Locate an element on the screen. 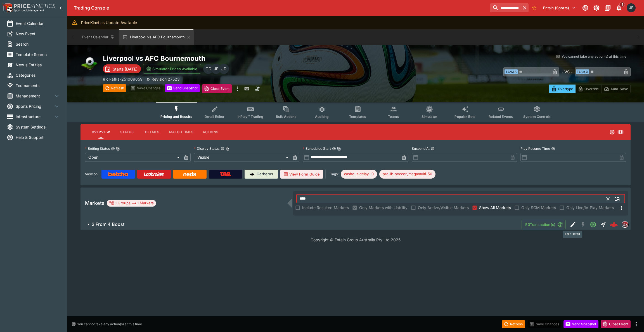 The width and height of the screenshot is (644, 332). h5: Markets is located at coordinates (95, 202).